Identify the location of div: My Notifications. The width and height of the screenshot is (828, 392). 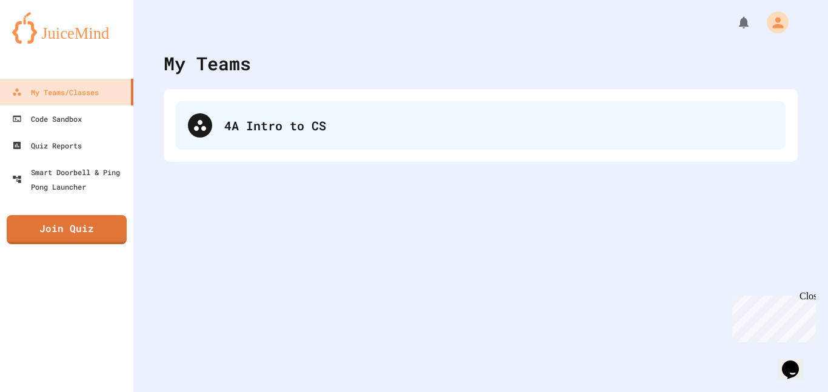
(734, 22).